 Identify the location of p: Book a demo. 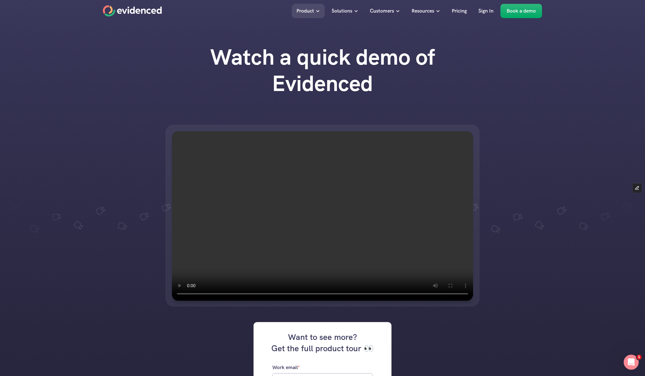
(521, 11).